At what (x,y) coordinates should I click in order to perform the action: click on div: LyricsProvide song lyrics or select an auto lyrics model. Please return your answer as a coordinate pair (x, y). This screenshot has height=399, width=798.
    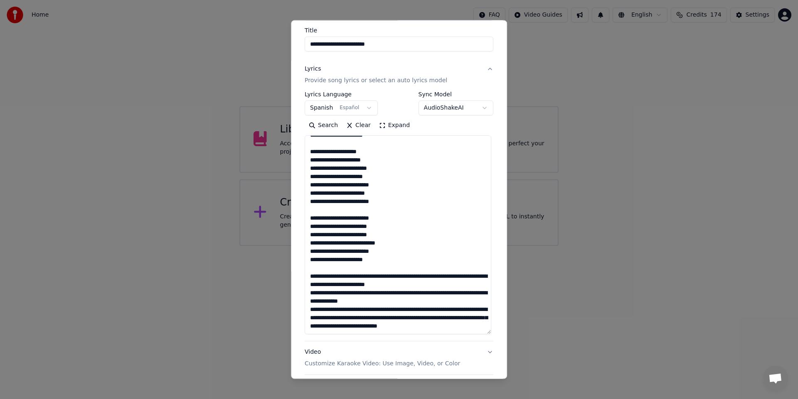
    Looking at the image, I should click on (399, 216).